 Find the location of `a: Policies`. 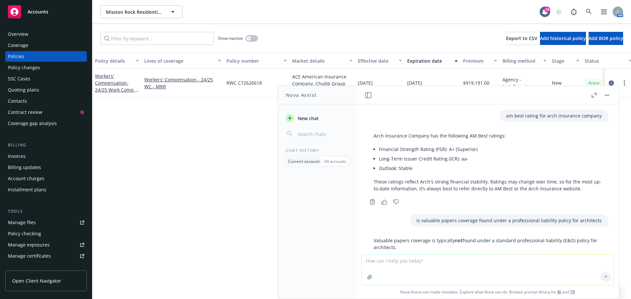

a: Policies is located at coordinates (46, 56).